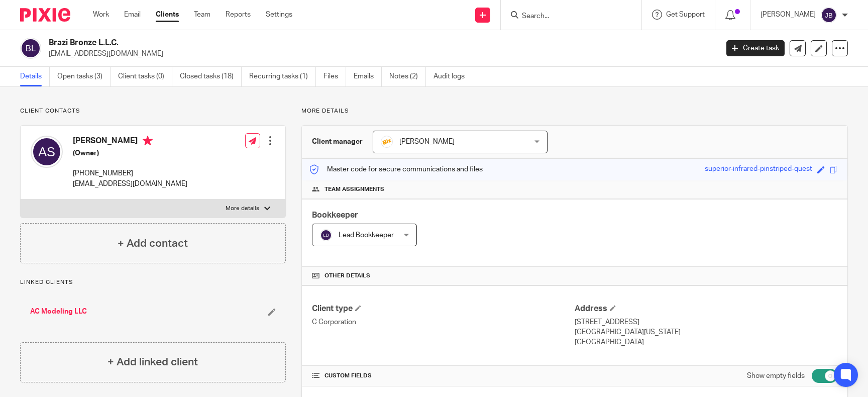  I want to click on label: Show empty fields, so click(776, 376).